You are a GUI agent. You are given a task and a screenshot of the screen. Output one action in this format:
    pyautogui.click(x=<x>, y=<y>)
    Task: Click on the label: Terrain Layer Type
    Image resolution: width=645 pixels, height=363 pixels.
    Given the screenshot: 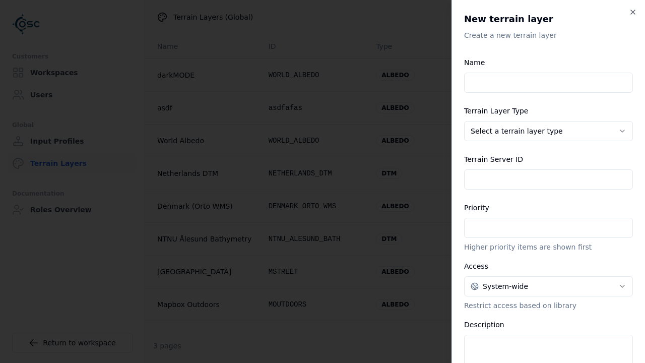 What is the action you would take?
    pyautogui.click(x=496, y=111)
    